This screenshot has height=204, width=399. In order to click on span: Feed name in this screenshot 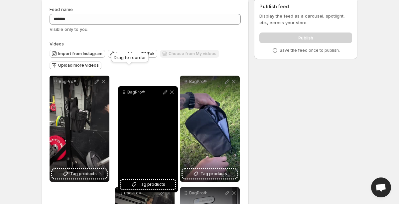, I will do `click(61, 9)`.